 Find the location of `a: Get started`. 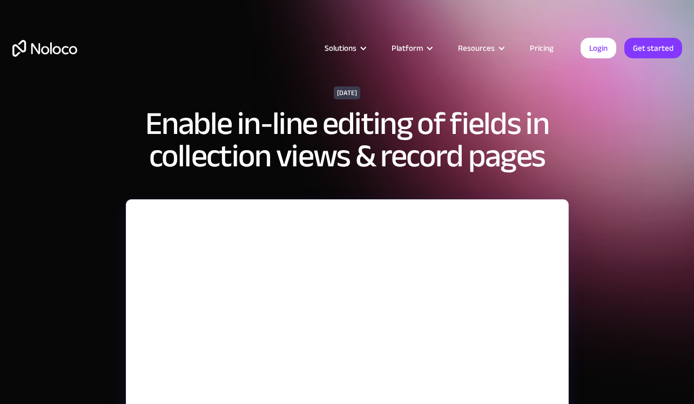

a: Get started is located at coordinates (653, 48).